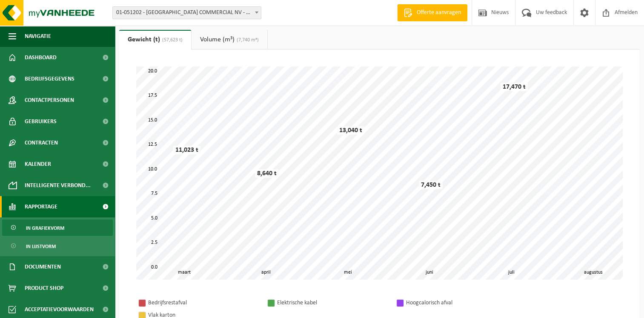 Image resolution: width=644 pixels, height=318 pixels. I want to click on span: Kalender, so click(38, 164).